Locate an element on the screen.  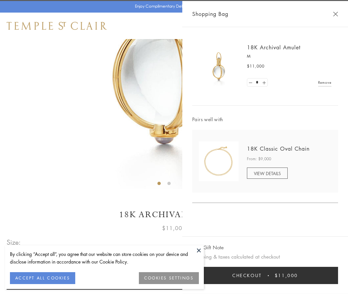
a: 18K Classic Oval Chain is located at coordinates (278, 149).